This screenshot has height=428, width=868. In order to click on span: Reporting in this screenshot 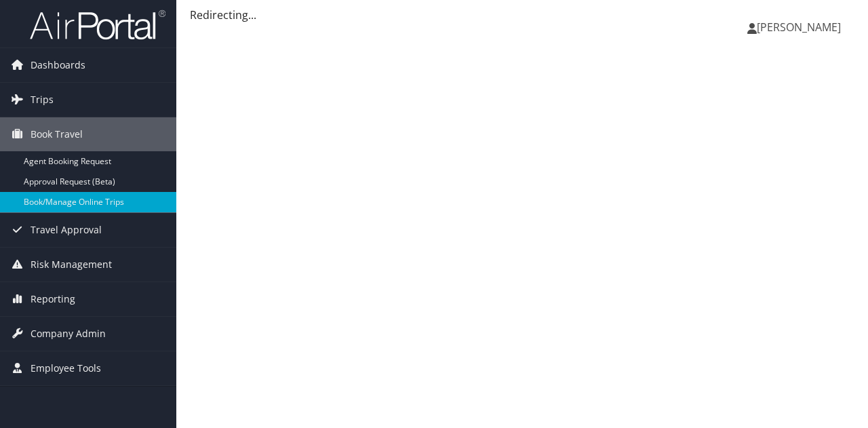, I will do `click(53, 299)`.